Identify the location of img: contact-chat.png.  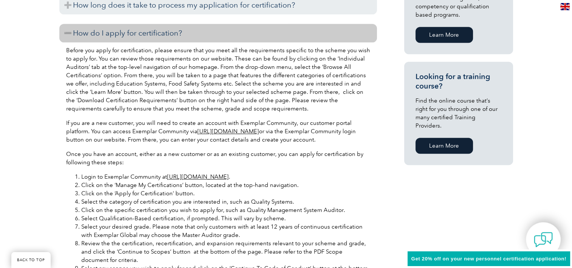
(543, 239).